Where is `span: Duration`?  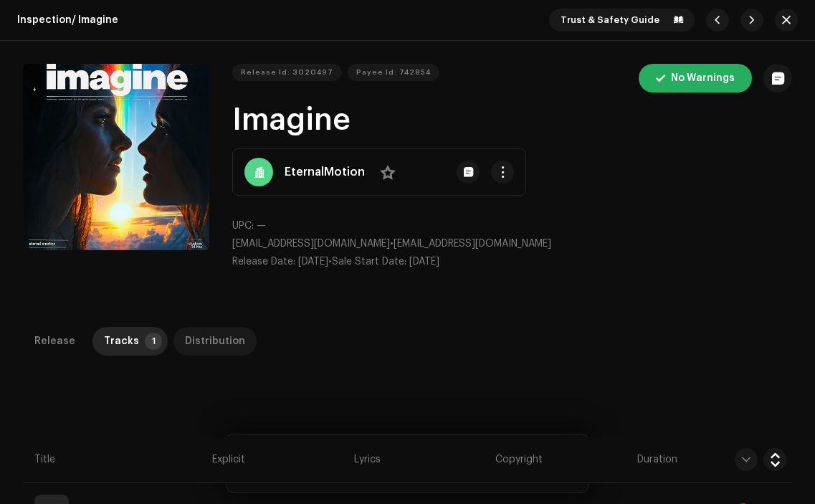 span: Duration is located at coordinates (658, 459).